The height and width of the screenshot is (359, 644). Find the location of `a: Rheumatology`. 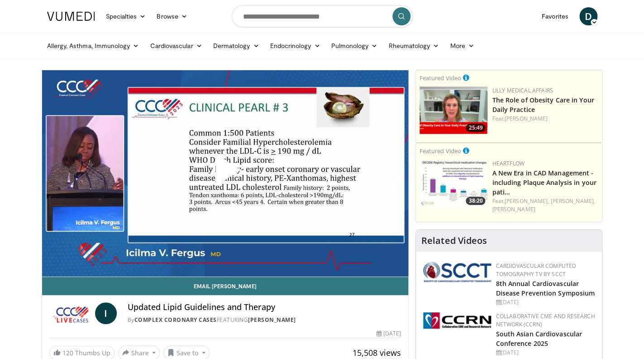

a: Rheumatology is located at coordinates (413, 45).